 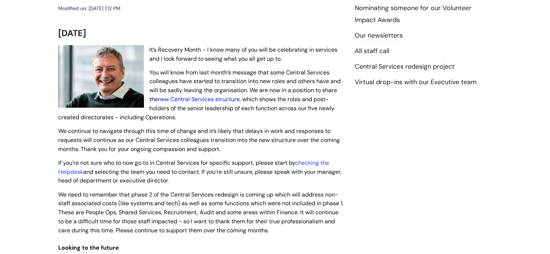 What do you see at coordinates (404, 67) in the screenshot?
I see `a: Central Services redesign project` at bounding box center [404, 67].